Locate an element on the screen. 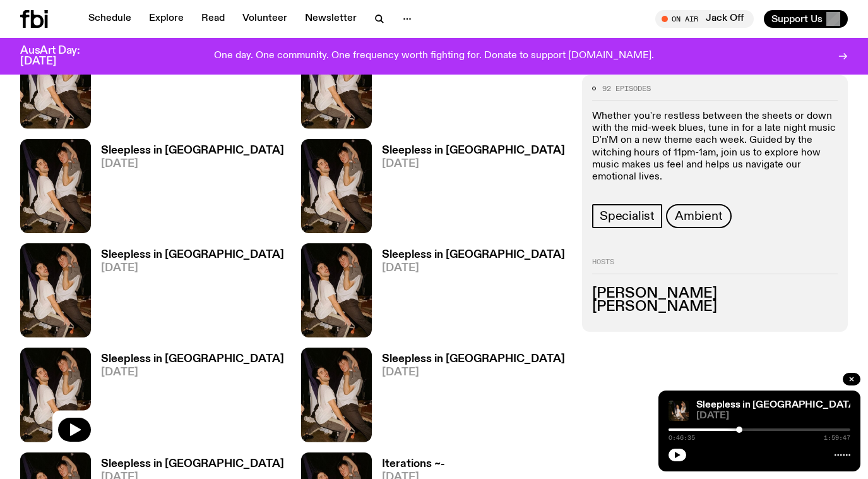 Image resolution: width=868 pixels, height=479 pixels. span: Specialist is located at coordinates (627, 216).